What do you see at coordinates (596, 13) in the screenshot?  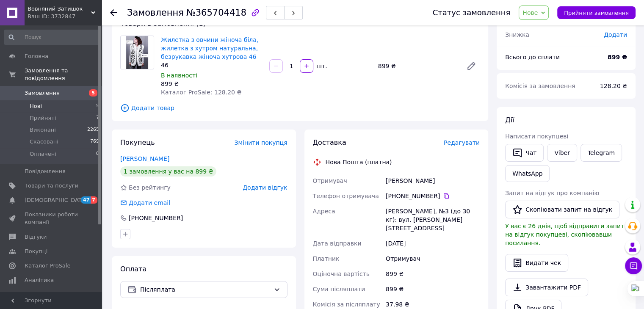 I see `button: Прийняти замовлення` at bounding box center [596, 13].